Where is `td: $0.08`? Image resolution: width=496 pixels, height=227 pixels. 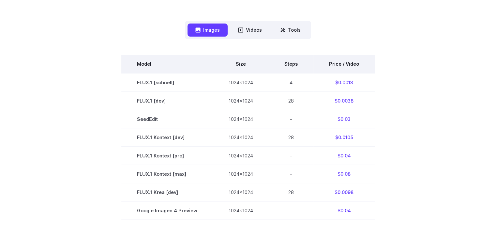 td: $0.08 is located at coordinates (344, 173).